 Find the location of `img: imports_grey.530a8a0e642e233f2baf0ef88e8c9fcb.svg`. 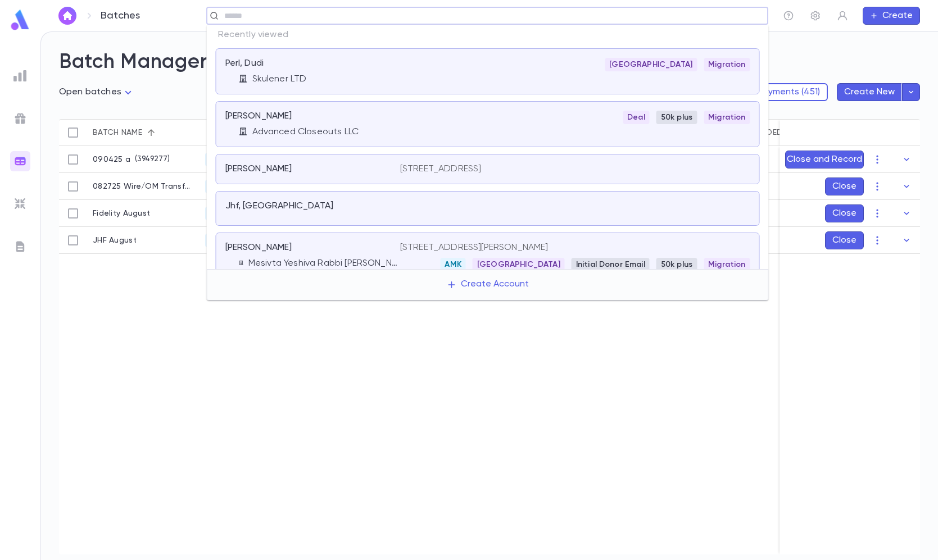

img: imports_grey.530a8a0e642e233f2baf0ef88e8c9fcb.svg is located at coordinates (20, 204).